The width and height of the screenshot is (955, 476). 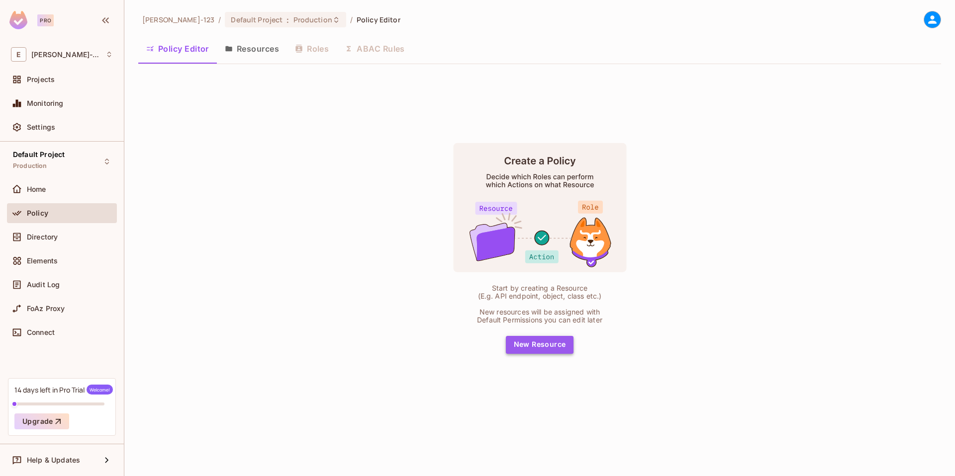 What do you see at coordinates (178, 19) in the screenshot?
I see `span: the active workspace` at bounding box center [178, 19].